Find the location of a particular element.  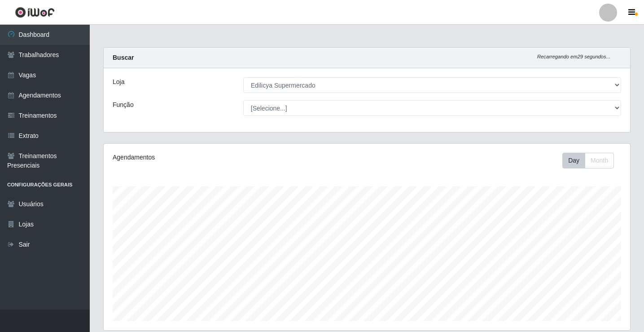

div: Agendamentos is located at coordinates (215, 157).